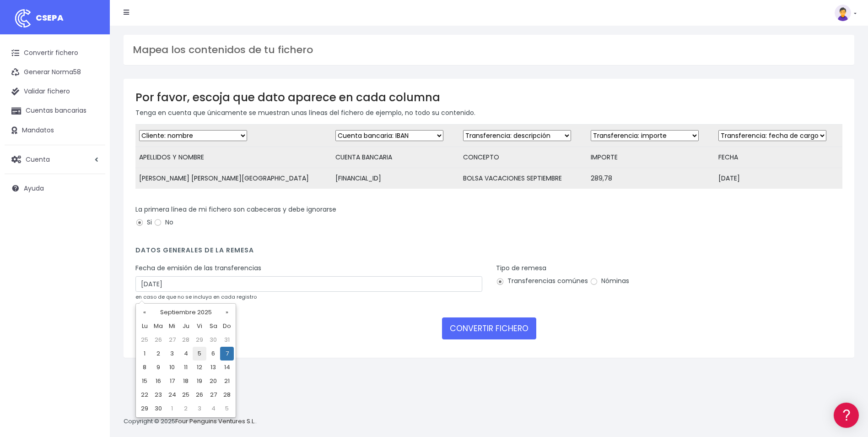 The width and height of the screenshot is (868, 437). What do you see at coordinates (92, 224) in the screenshot?
I see `div: Programadores` at bounding box center [92, 224].